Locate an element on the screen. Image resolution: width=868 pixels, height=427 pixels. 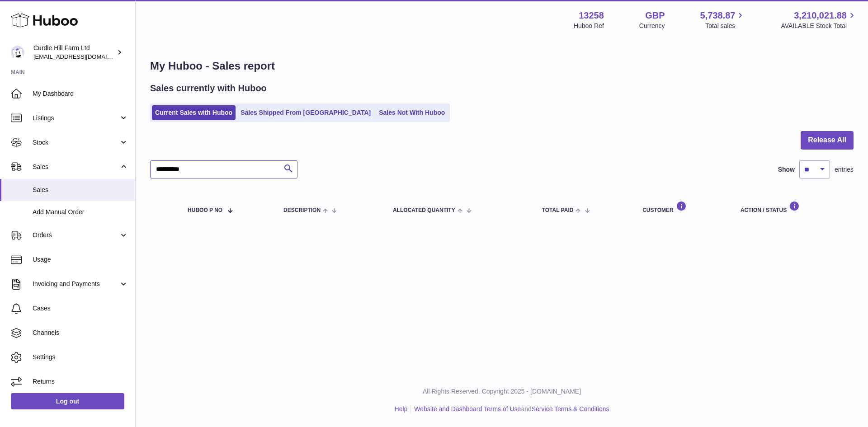
a: Service Terms & Conditions is located at coordinates (571, 409).